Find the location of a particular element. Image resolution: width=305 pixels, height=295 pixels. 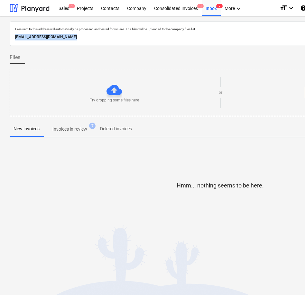

i: format_size is located at coordinates (283, 8).